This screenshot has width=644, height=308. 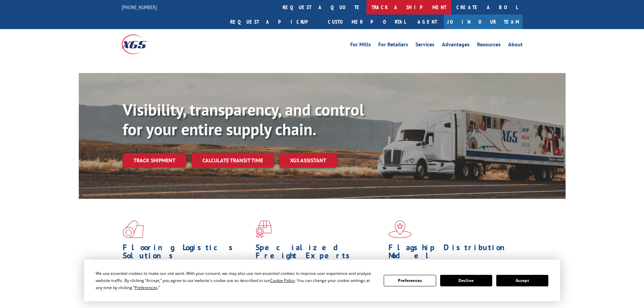 What do you see at coordinates (133, 229) in the screenshot?
I see `img: xgs-icon-total-supply-chain-intelligence-red` at bounding box center [133, 229].